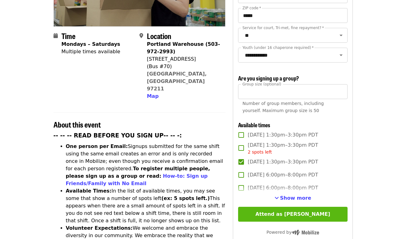  I want to click on img: Powered by Mobilize, so click(305, 232).